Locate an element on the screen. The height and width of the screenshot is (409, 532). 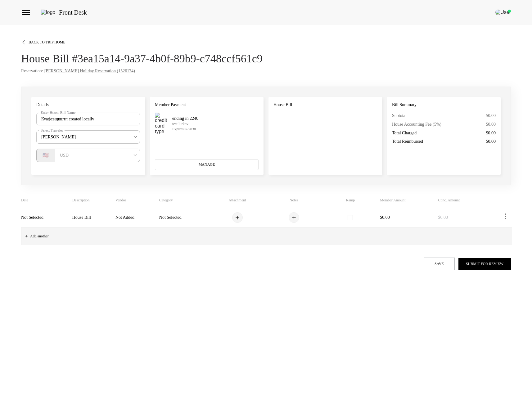
th: Notes is located at coordinates (294, 203).